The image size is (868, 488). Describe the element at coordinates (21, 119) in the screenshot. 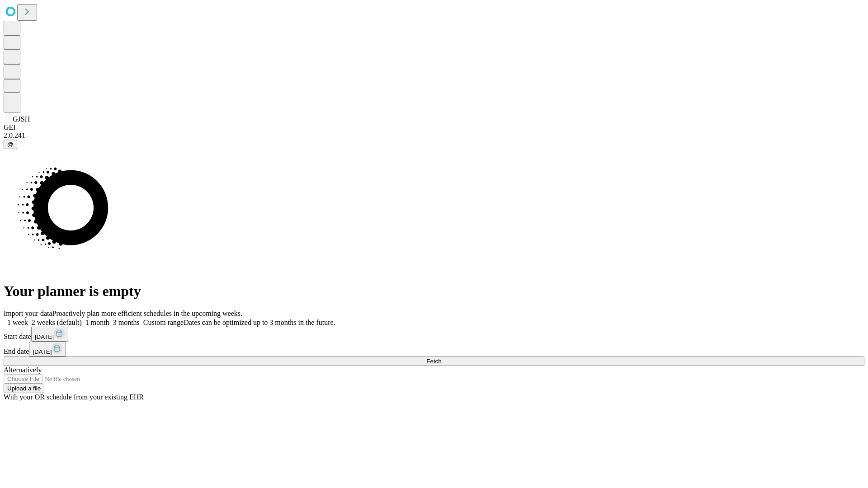

I see `span: GJSH` at that location.